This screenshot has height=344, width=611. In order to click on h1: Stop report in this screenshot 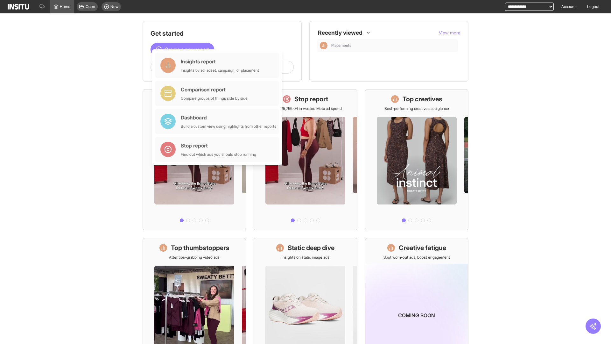, I will do `click(311, 99)`.